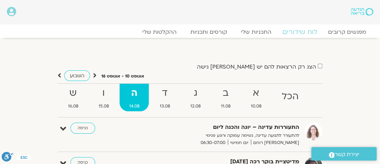 The height and width of the screenshot is (164, 380). What do you see at coordinates (190, 32) in the screenshot?
I see `nav: Menu` at bounding box center [190, 32].